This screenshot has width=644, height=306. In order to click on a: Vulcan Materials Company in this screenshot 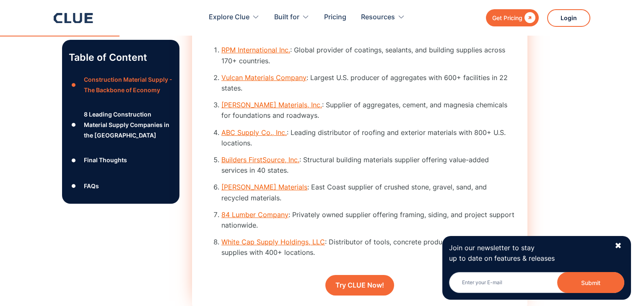, I will do `click(264, 78)`.